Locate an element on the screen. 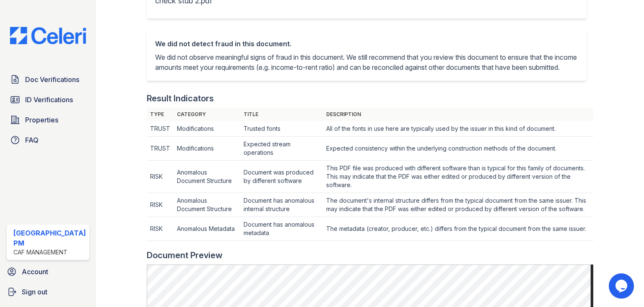 Image resolution: width=644 pixels, height=307 pixels. td: This PDF file was produced with different software than is typical for this family of documents. ... is located at coordinates (458, 177).